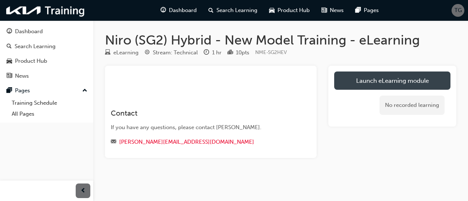 This screenshot has height=201, width=468. Describe the element at coordinates (458, 10) in the screenshot. I see `span: TG` at that location.